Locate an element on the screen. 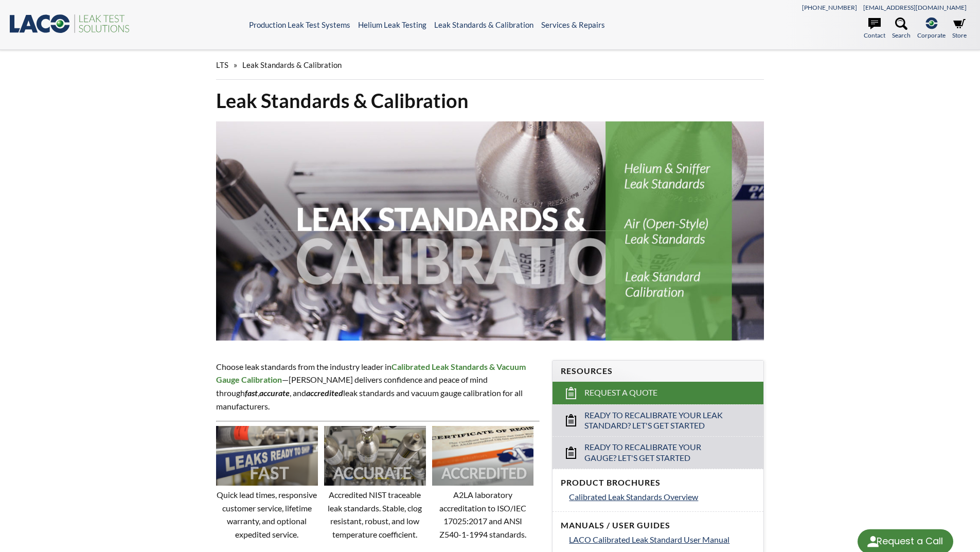 Image resolution: width=980 pixels, height=552 pixels. a: Contact is located at coordinates (874, 29).